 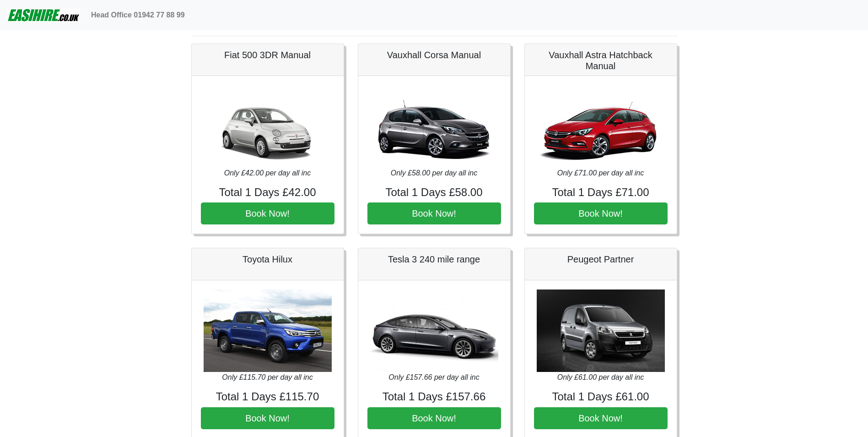 I want to click on i: Only £42.00 per day all inc, so click(x=268, y=173).